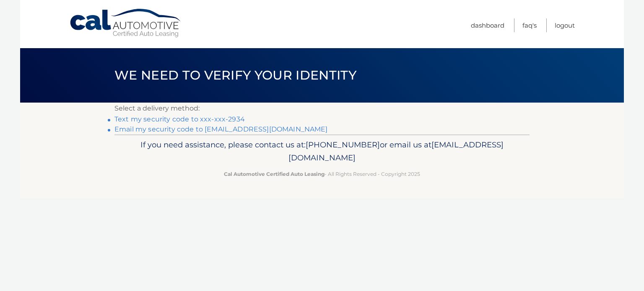 This screenshot has height=291, width=644. Describe the element at coordinates (529, 25) in the screenshot. I see `a: FAQ's` at that location.